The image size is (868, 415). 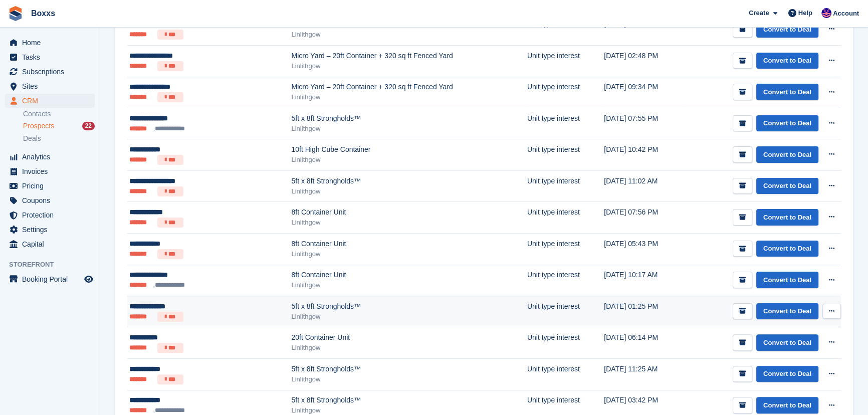 I want to click on span: Analytics, so click(x=52, y=157).